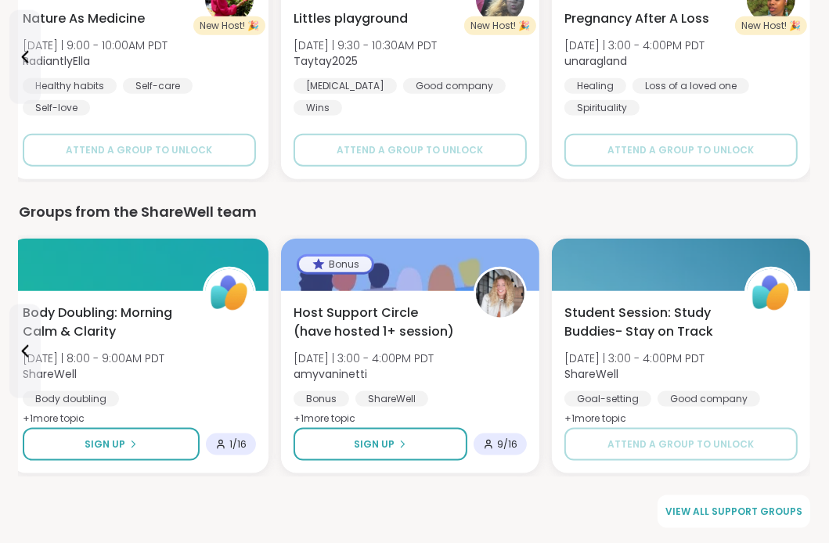  I want to click on span: 9 / 16, so click(507, 445).